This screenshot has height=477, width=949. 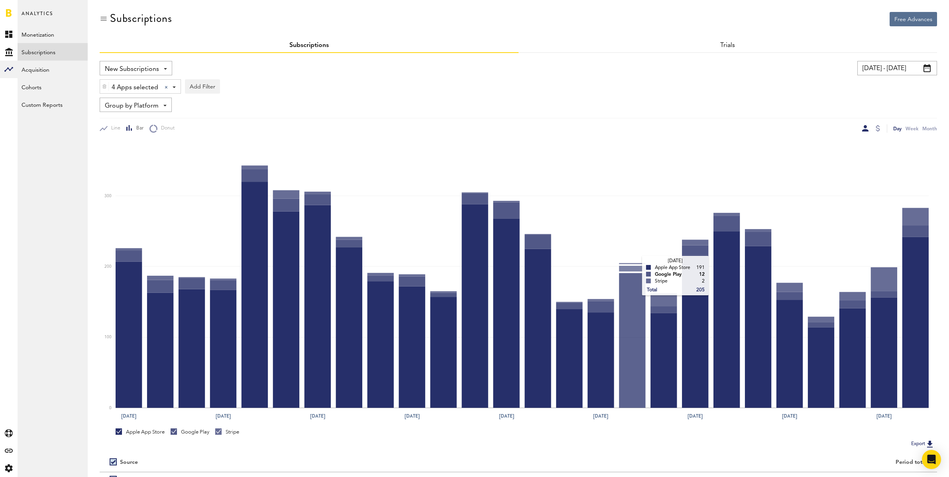 What do you see at coordinates (166, 128) in the screenshot?
I see `span: Donut` at bounding box center [166, 128].